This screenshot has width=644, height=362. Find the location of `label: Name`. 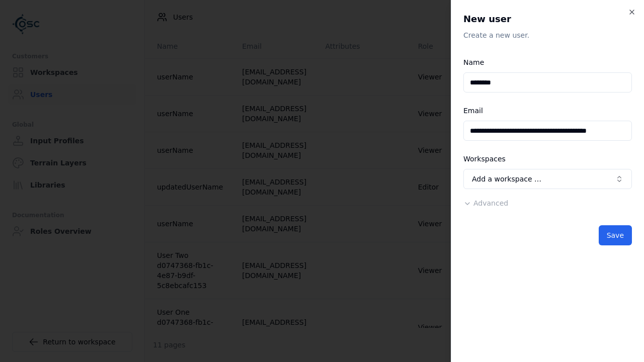

label: Name is located at coordinates (473, 63).